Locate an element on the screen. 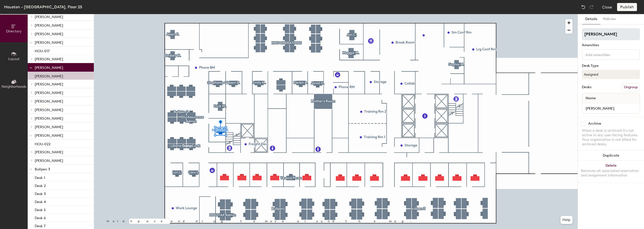 This screenshot has height=229, width=644. div: Desk Type is located at coordinates (611, 66).